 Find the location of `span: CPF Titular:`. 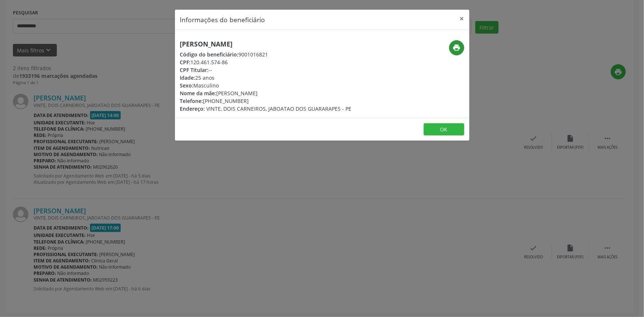

span: CPF Titular: is located at coordinates (194, 70).